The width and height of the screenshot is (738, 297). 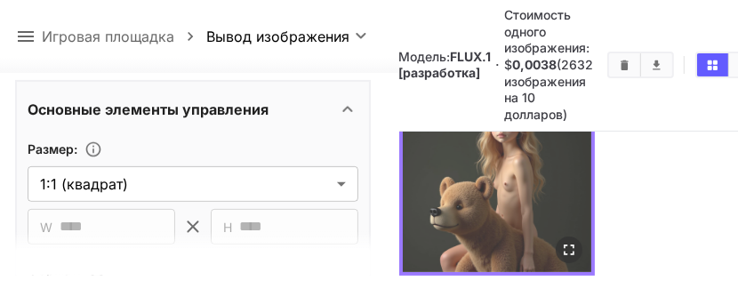 I want to click on div: Открыть в полноэкранном режиме, so click(x=568, y=250).